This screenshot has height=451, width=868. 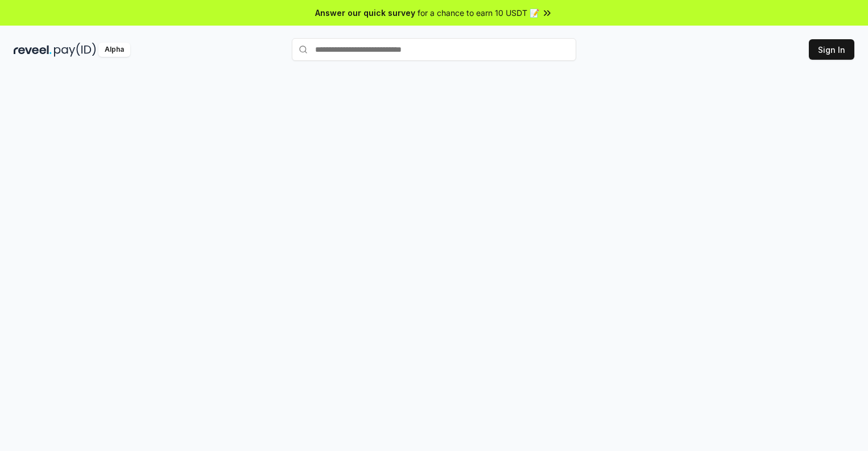 What do you see at coordinates (75, 50) in the screenshot?
I see `img: pay_id` at bounding box center [75, 50].